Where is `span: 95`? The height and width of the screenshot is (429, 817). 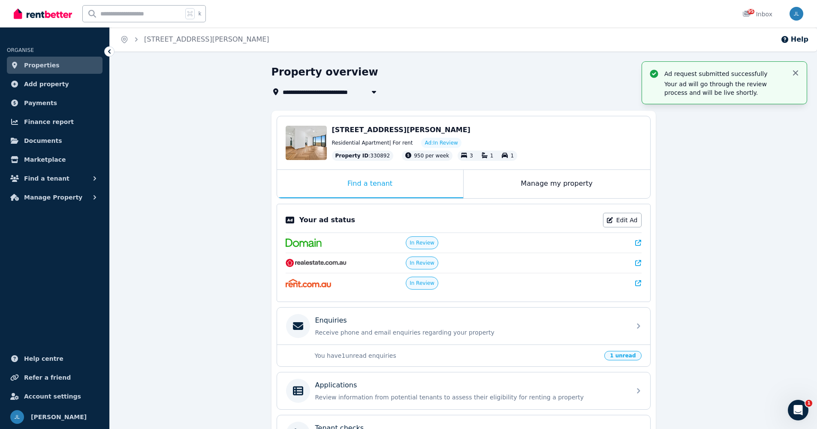 span: 95 is located at coordinates (751, 12).